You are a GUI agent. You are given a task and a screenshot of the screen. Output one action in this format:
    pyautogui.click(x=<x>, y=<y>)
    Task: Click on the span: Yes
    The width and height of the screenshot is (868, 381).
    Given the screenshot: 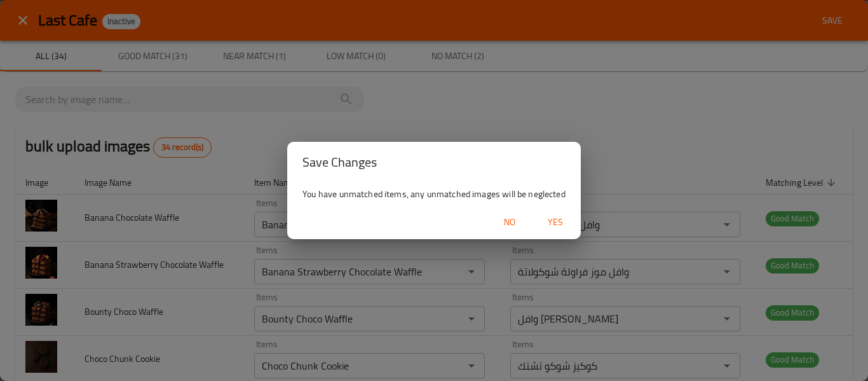 What is the action you would take?
    pyautogui.click(x=556, y=222)
    